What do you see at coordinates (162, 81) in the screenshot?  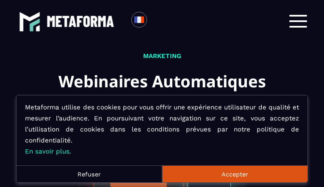 I see `h1: Webinaires Automatiques` at bounding box center [162, 81].